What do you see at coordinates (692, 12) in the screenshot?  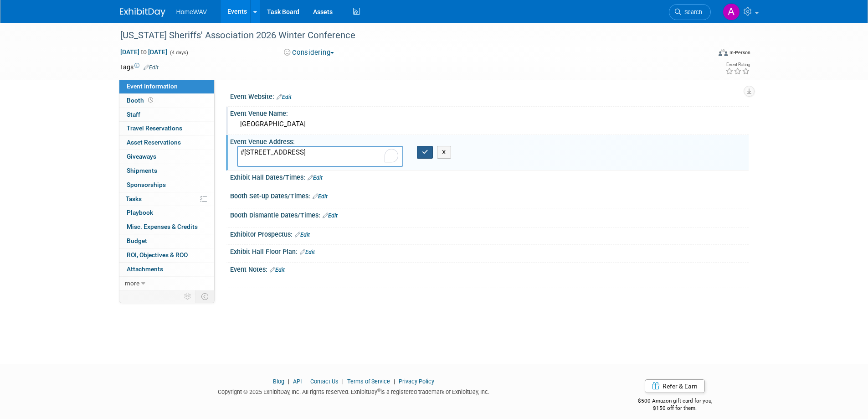 I see `span: Search` at bounding box center [692, 12].